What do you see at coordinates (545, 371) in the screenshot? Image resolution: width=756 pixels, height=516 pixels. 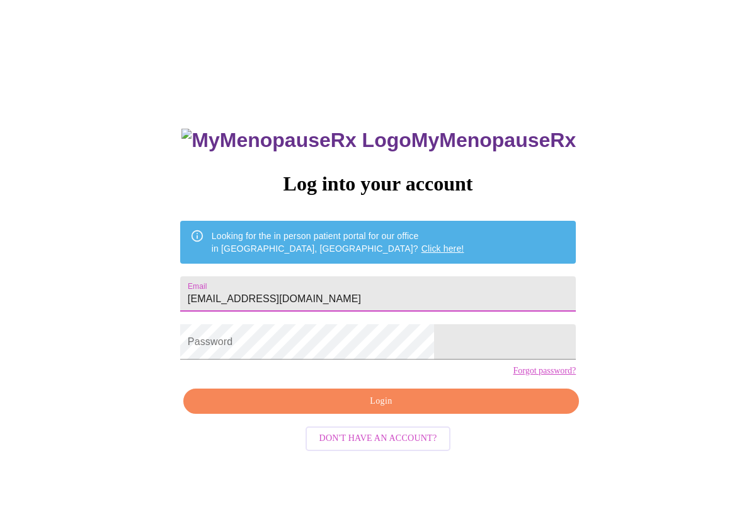 I see `a: Forgot password?` at bounding box center [545, 371].